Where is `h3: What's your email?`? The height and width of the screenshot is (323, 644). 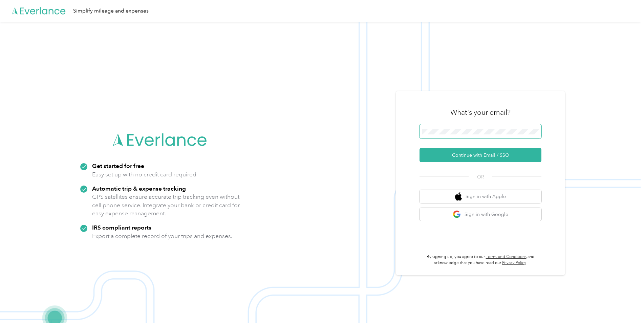 h3: What's your email? is located at coordinates (480, 112).